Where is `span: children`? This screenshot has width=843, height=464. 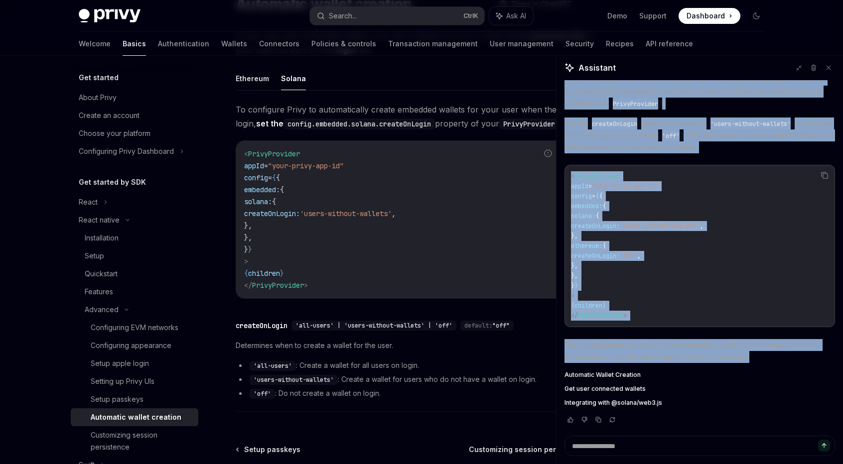 span: children is located at coordinates (588, 306).